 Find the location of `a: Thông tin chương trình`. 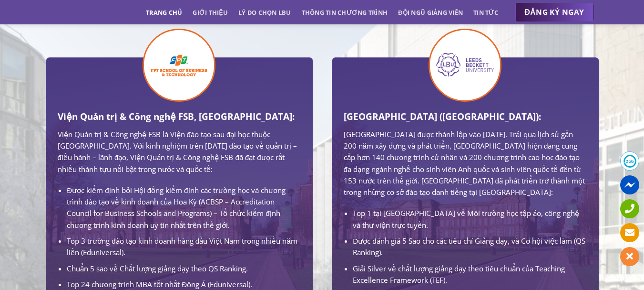

a: Thông tin chương trình is located at coordinates (345, 12).